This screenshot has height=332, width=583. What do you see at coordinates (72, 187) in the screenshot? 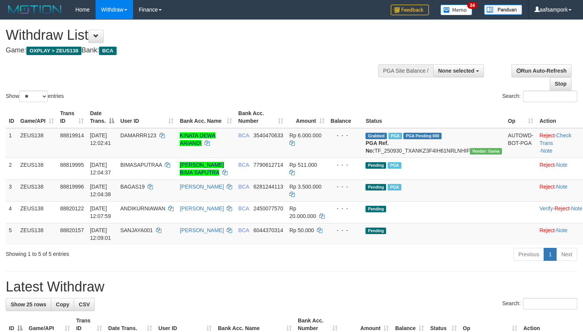
I see `span: 88819996` at bounding box center [72, 187].